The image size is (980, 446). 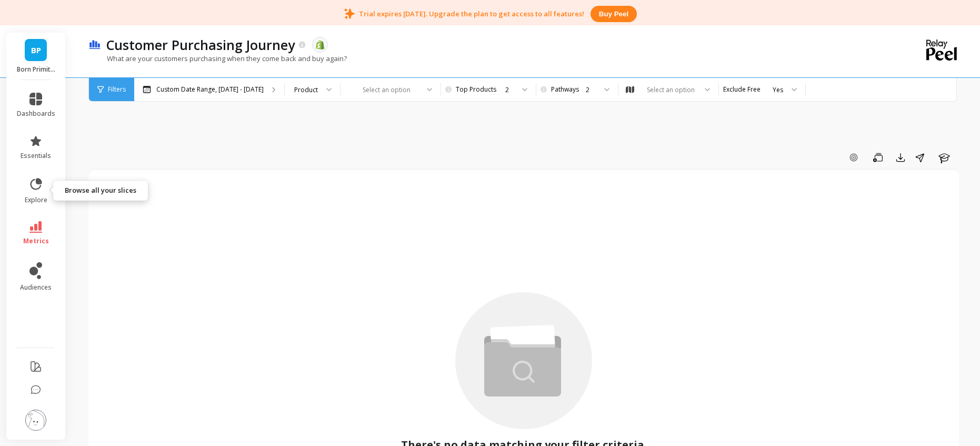 I want to click on img: api.shopify.svg, so click(x=320, y=45).